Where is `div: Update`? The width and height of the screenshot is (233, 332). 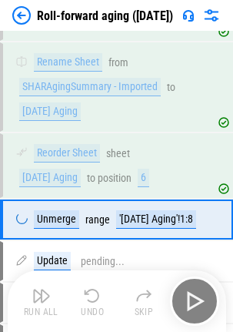 div: Update is located at coordinates (52, 261).